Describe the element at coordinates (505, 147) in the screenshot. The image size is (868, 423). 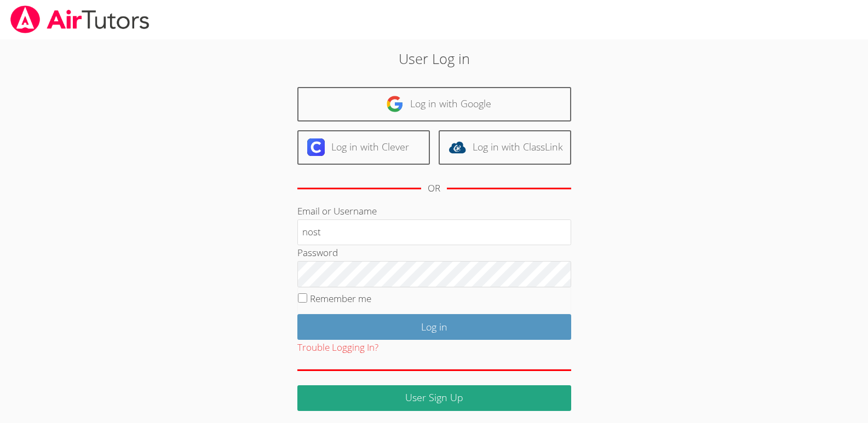
I see `a: Log in with ClassLink` at that location.